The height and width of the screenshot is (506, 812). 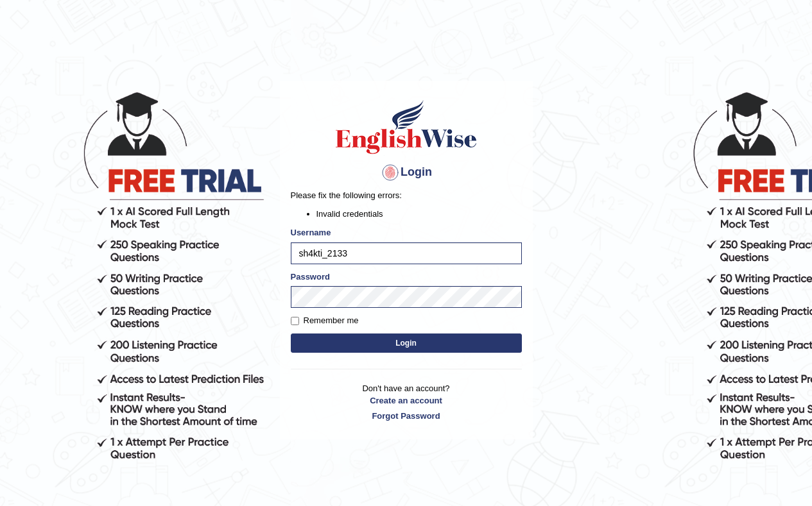 I want to click on label: Remember me, so click(x=324, y=321).